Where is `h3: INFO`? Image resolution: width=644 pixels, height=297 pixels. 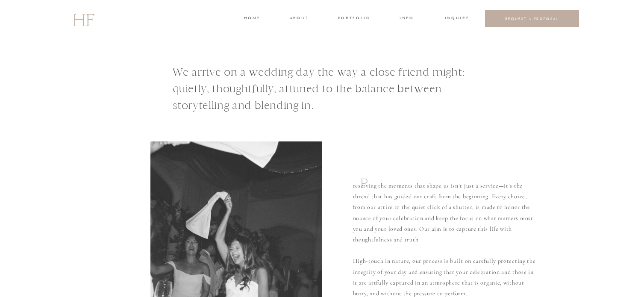
h3: INFO is located at coordinates (407, 19).